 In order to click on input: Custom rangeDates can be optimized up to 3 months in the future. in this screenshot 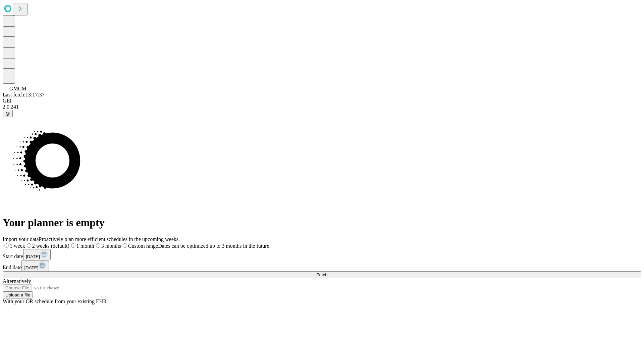, I will do `click(125, 245)`.